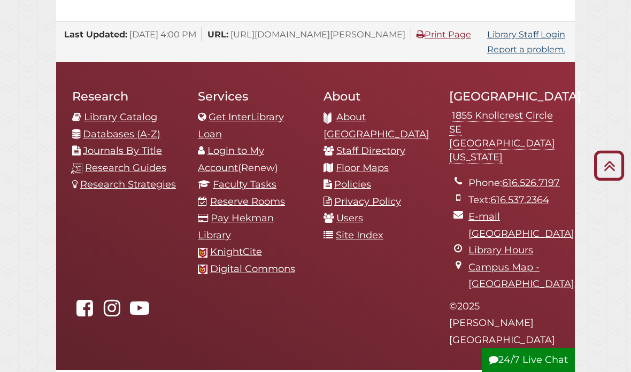 The width and height of the screenshot is (631, 372). I want to click on a: Research Guides, so click(126, 168).